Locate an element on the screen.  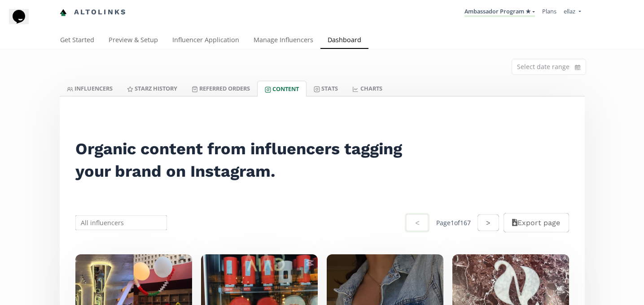
a: CHARTS is located at coordinates (367, 88).